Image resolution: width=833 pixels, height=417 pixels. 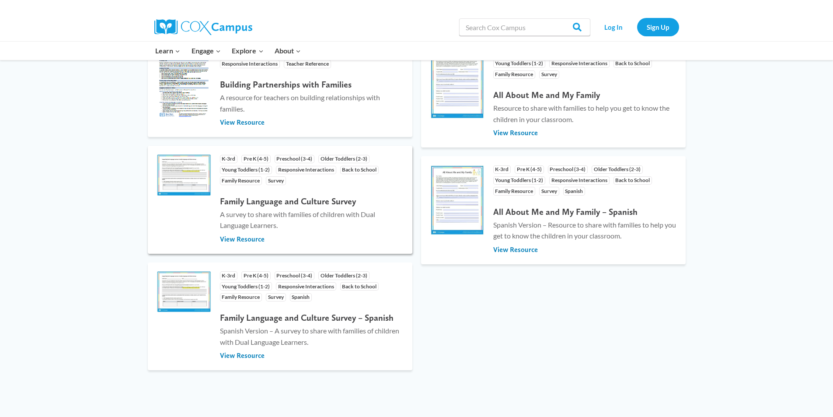 What do you see at coordinates (184, 84) in the screenshot?
I see `img: Building-Parnterships-with-Families-8eb2e918-c4f2-4e4f-be14-623e163c5a22-39941f42-8184-41a7-a05e-...` at bounding box center [184, 84].